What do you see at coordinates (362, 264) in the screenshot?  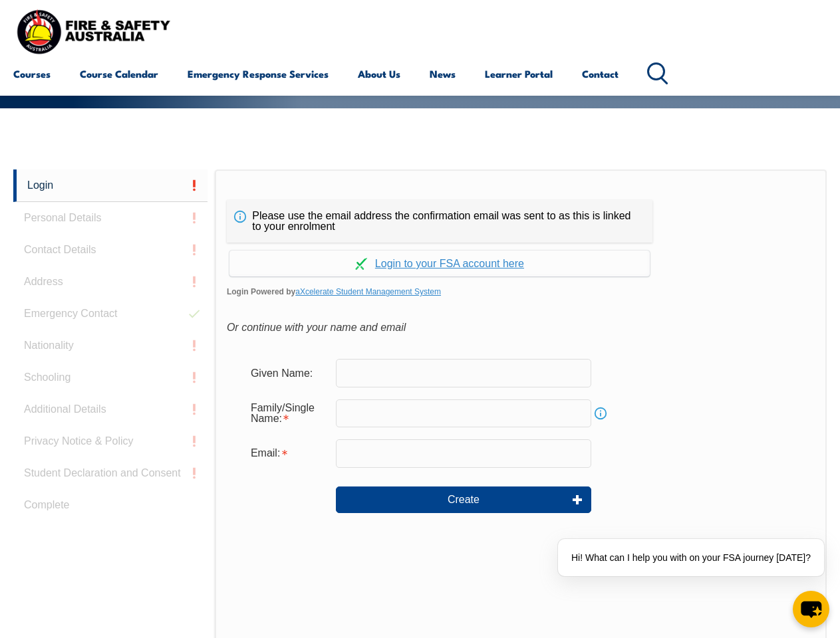 I see `img: Log in withaxcelerate` at bounding box center [362, 264].